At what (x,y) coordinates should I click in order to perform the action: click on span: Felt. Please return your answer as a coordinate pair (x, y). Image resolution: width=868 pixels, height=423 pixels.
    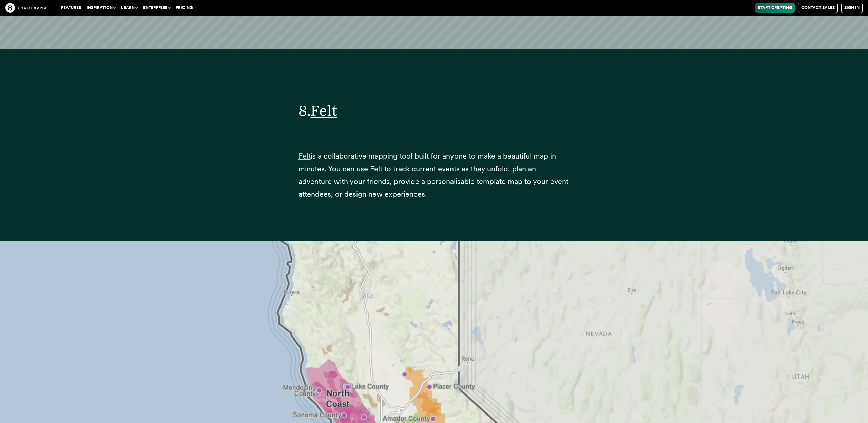
    Looking at the image, I should click on (324, 111).